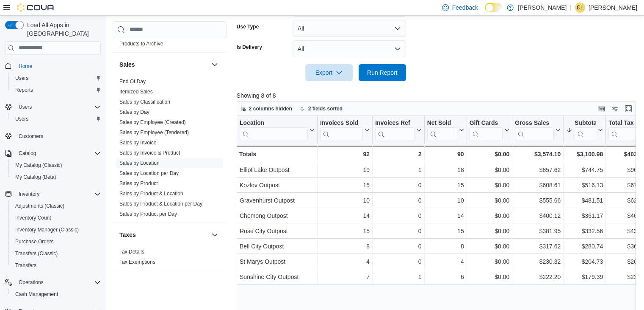 This screenshot has height=310, width=644. Describe the element at coordinates (56, 253) in the screenshot. I see `button: Transfers (Classic)` at that location.